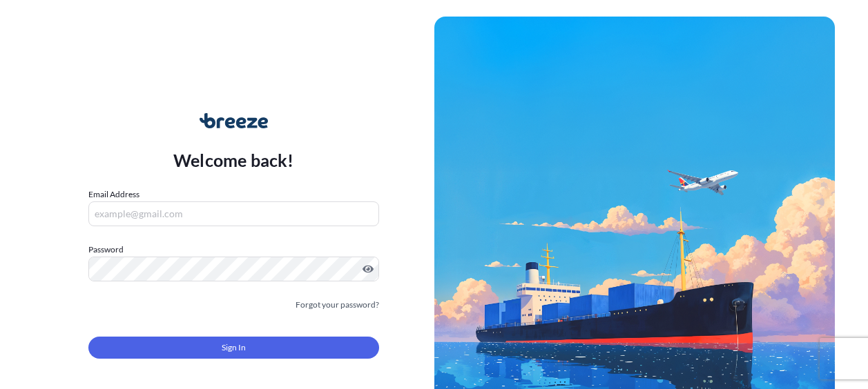 This screenshot has height=389, width=868. Describe the element at coordinates (233, 348) in the screenshot. I see `span: Sign In` at that location.